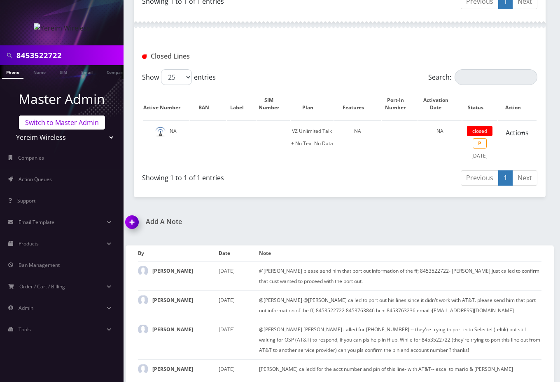 The image size is (560, 382). What do you see at coordinates (26, 200) in the screenshot?
I see `span: Support` at bounding box center [26, 200].